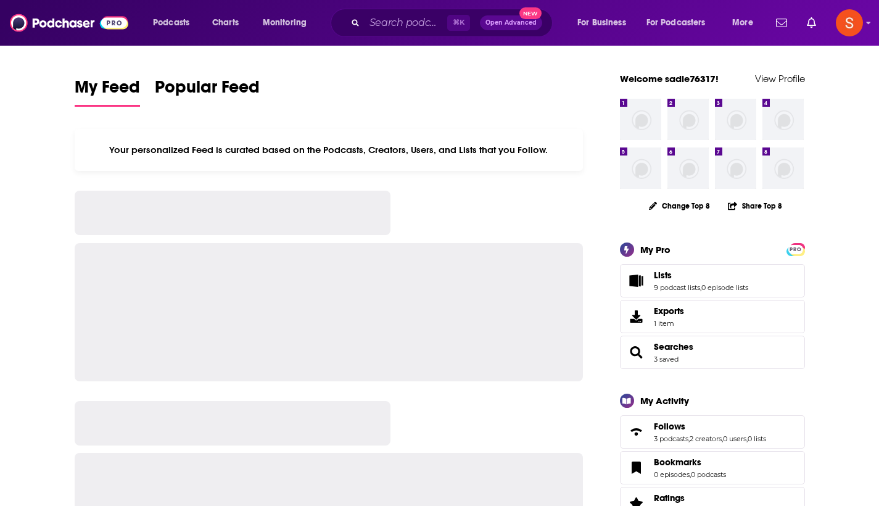  Describe the element at coordinates (795, 249) in the screenshot. I see `span: PRO` at that location.